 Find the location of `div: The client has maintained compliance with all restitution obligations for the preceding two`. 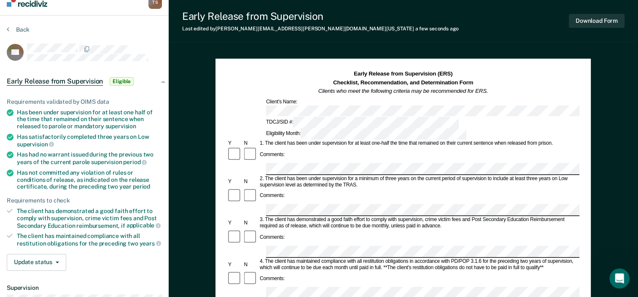

div: The client has maintained compliance with all restitution obligations for the preceding two is located at coordinates (89, 239).